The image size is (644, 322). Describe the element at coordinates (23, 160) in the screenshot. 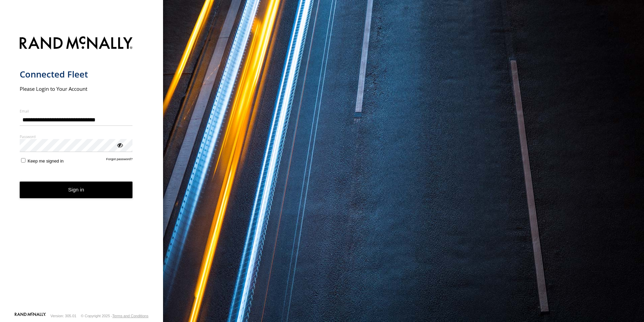

I see `input: Keep me signed in` at that location.